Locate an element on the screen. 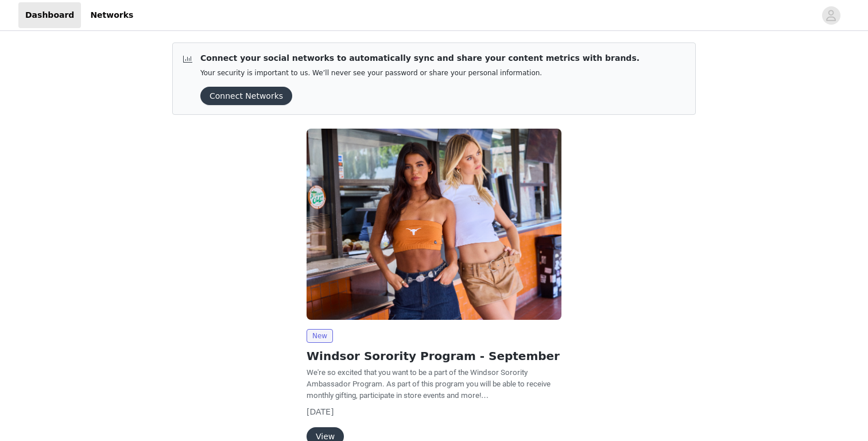 This screenshot has height=441, width=868. a: View is located at coordinates (325, 437).